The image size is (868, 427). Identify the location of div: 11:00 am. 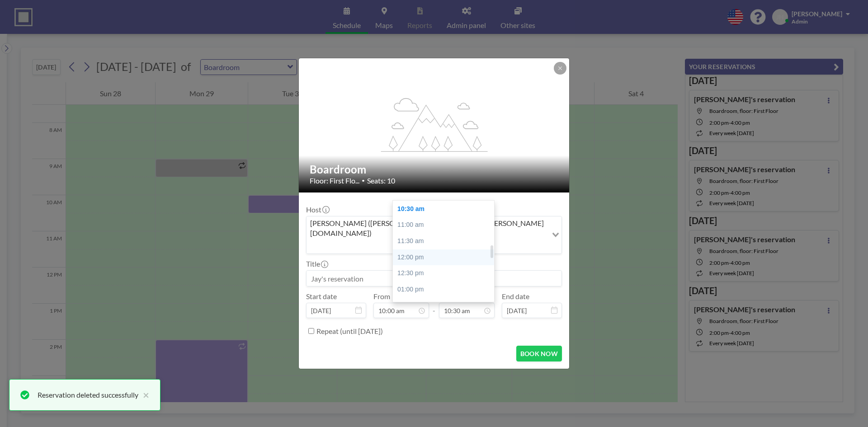
(446, 225).